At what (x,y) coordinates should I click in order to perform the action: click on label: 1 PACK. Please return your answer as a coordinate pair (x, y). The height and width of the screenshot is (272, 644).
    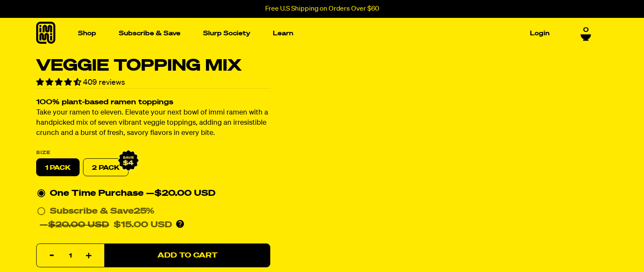
    Looking at the image, I should click on (58, 168).